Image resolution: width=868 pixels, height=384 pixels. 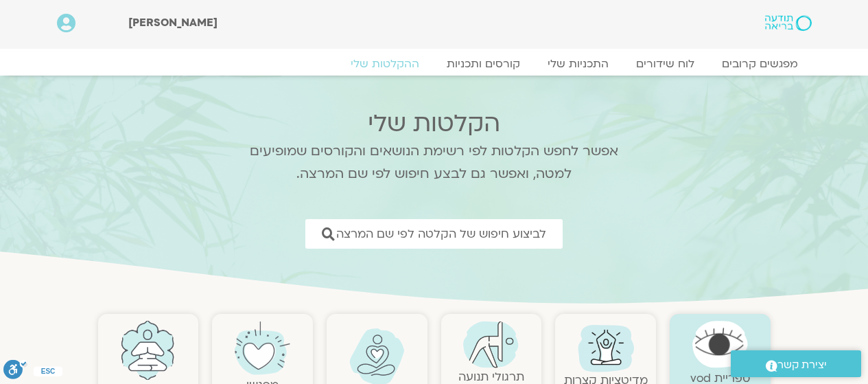 What do you see at coordinates (802, 365) in the screenshot?
I see `span: יצירת קשר` at bounding box center [802, 365].